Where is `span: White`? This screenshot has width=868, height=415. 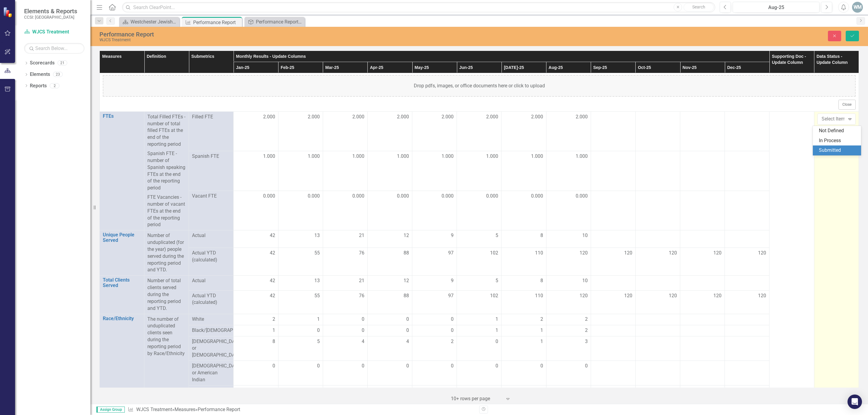
span: White is located at coordinates (211, 319).